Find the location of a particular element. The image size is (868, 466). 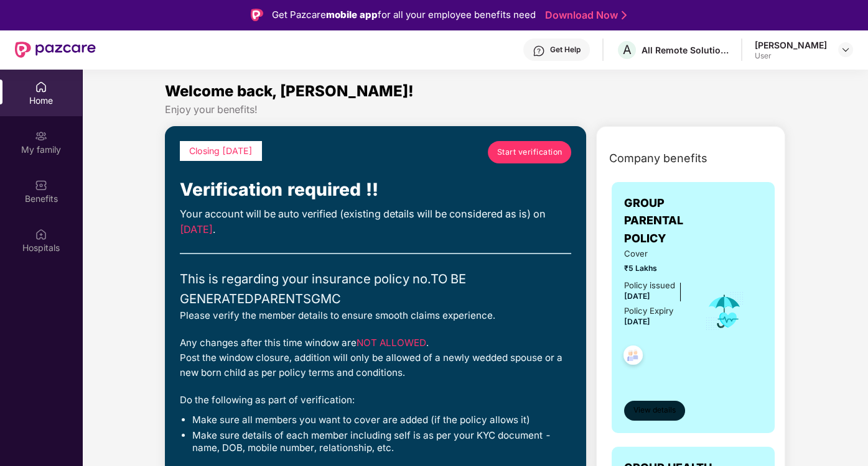

li: Make sure all members you want to cover are added (if the policy allows it) is located at coordinates (381, 420).